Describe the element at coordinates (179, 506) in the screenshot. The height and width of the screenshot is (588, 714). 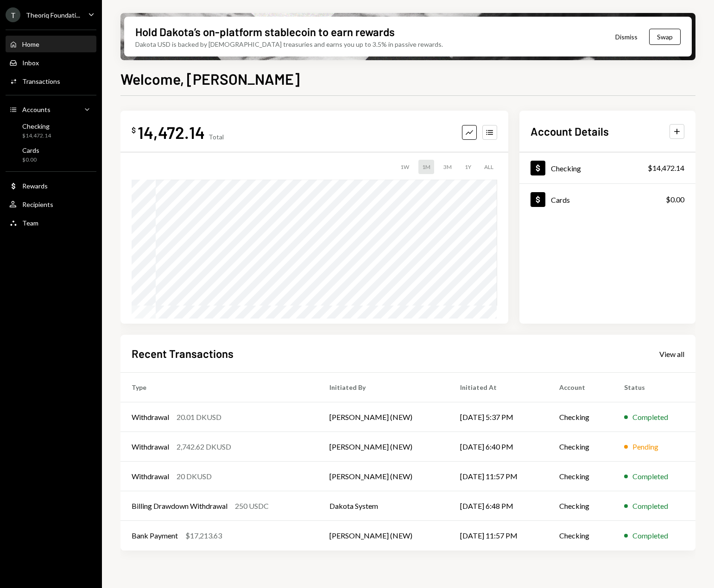
I see `div: Billing Drawdown Withdrawal` at that location.